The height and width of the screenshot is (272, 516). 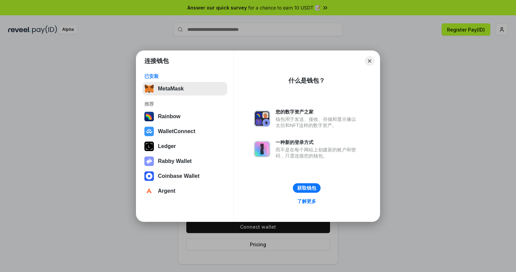 What do you see at coordinates (185, 161) in the screenshot?
I see `button: Rabby Wallet` at bounding box center [185, 161].